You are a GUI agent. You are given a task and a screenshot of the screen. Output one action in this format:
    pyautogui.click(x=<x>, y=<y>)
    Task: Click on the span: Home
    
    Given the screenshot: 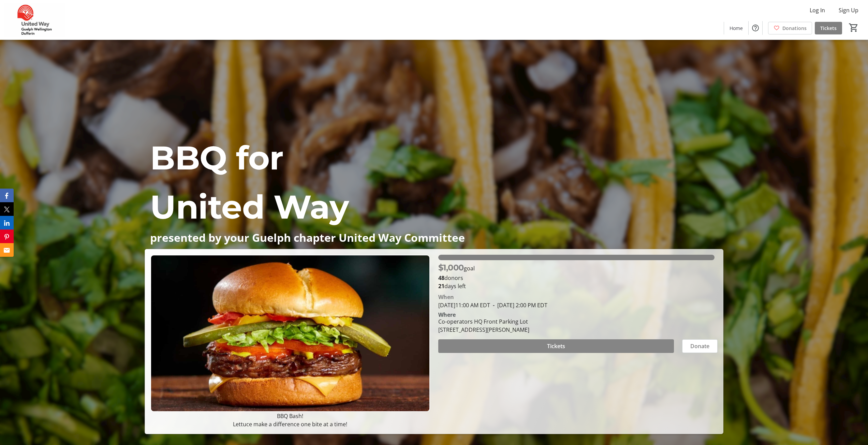 What is the action you would take?
    pyautogui.click(x=736, y=28)
    